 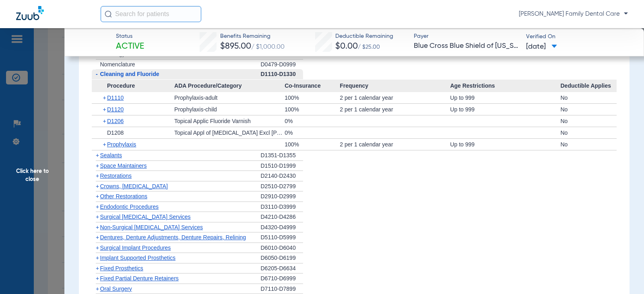 What do you see at coordinates (138, 258) in the screenshot?
I see `span: Implant Supported Prosthetics` at bounding box center [138, 258].